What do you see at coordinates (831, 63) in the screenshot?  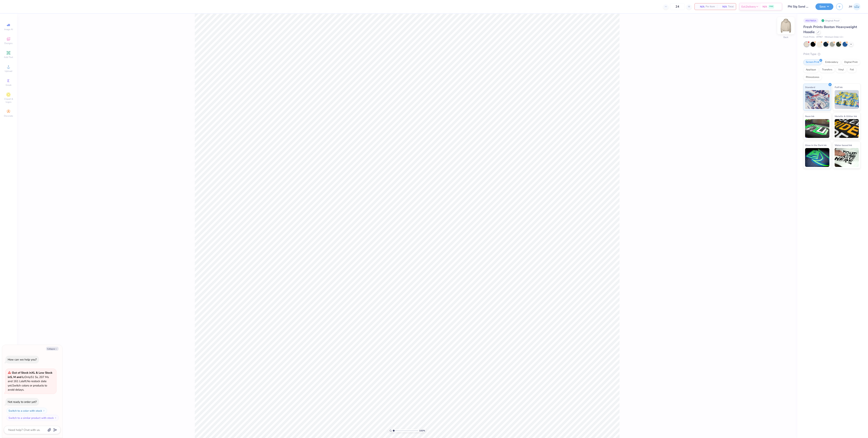 I see `div: Embroidery` at bounding box center [831, 63].